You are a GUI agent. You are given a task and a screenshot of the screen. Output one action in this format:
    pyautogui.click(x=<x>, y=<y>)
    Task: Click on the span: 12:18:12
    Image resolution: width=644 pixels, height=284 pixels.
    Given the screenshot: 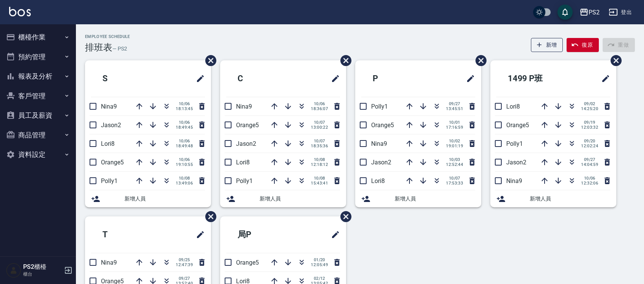 What is the action you would take?
    pyautogui.click(x=319, y=164)
    